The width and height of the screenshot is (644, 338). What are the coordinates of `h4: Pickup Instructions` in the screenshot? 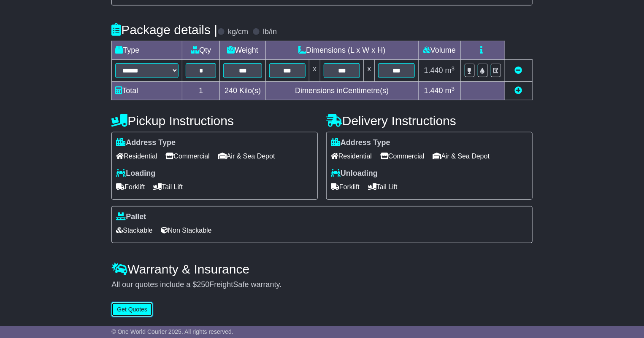 It's located at (214, 120).